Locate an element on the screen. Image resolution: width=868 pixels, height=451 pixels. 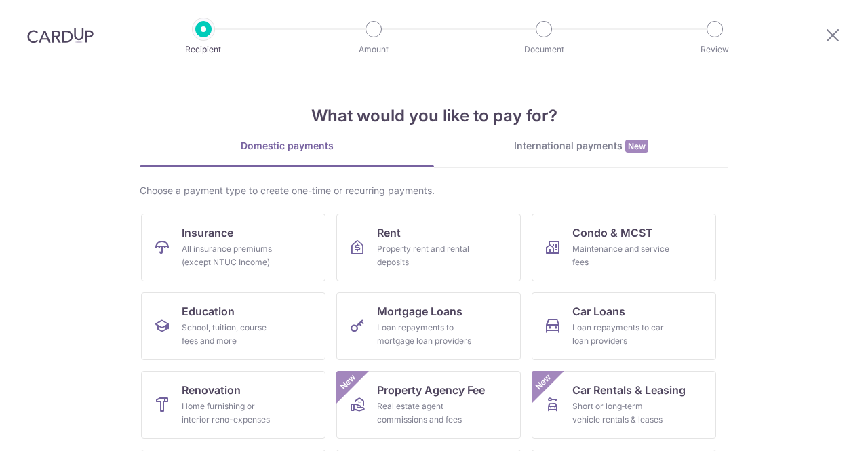
span: Condo & MCST is located at coordinates (612, 232).